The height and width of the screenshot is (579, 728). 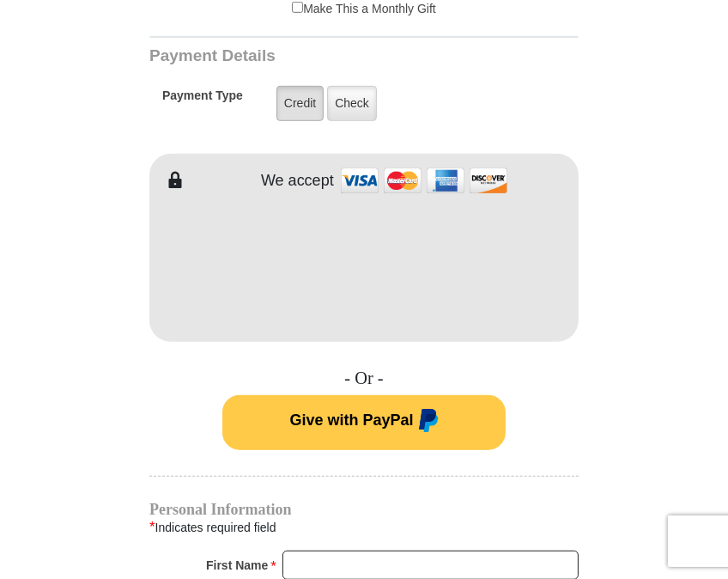 I want to click on h4: We accept, so click(x=297, y=181).